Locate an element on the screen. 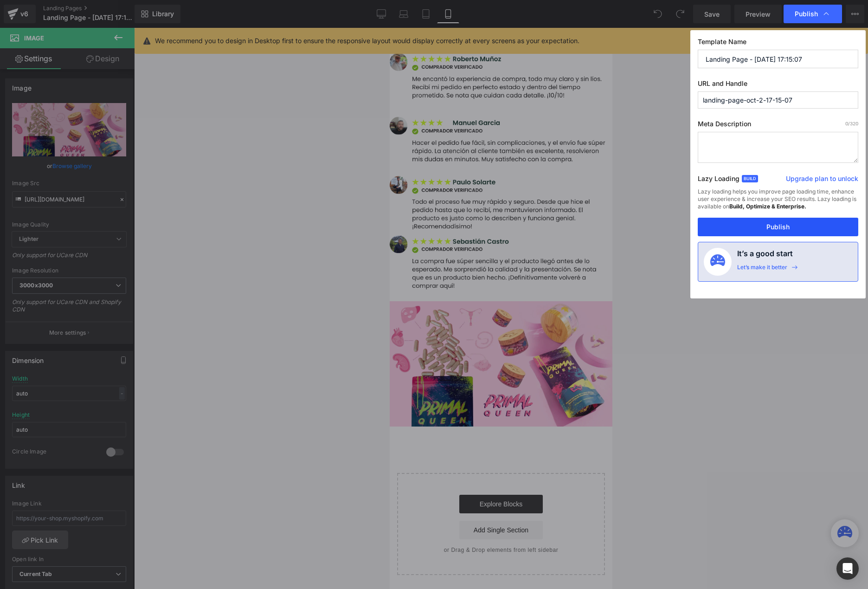  span: Publish is located at coordinates (806, 14).